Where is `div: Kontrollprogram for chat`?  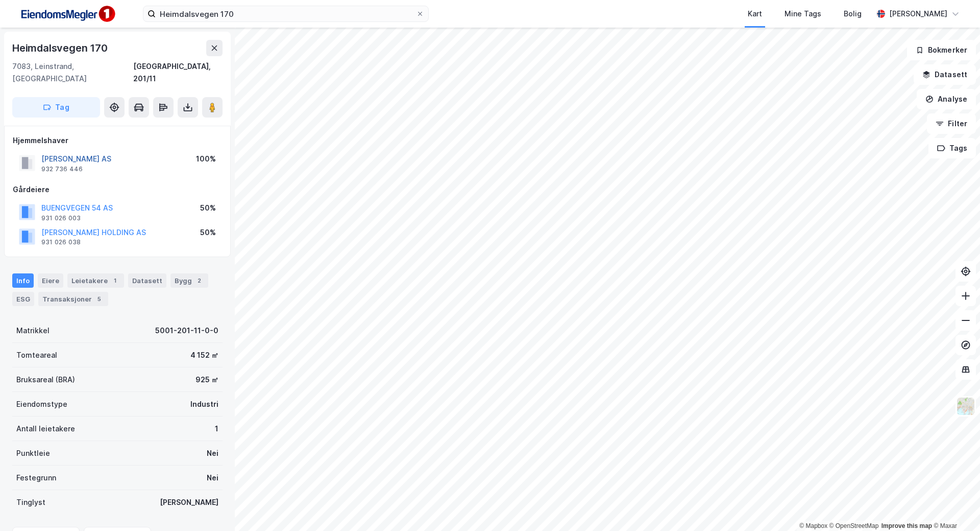
div: Kontrollprogram for chat is located at coordinates (954, 506).